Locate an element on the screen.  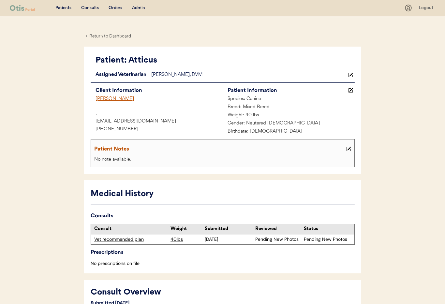
div: Vet recommended plan is located at coordinates (131, 240).